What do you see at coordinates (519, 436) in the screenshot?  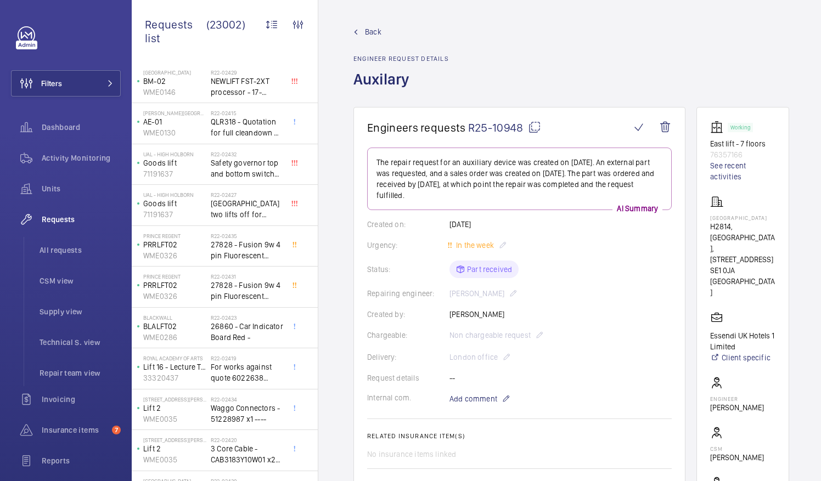 I see `h2: Related insurance item(s)` at bounding box center [519, 436].